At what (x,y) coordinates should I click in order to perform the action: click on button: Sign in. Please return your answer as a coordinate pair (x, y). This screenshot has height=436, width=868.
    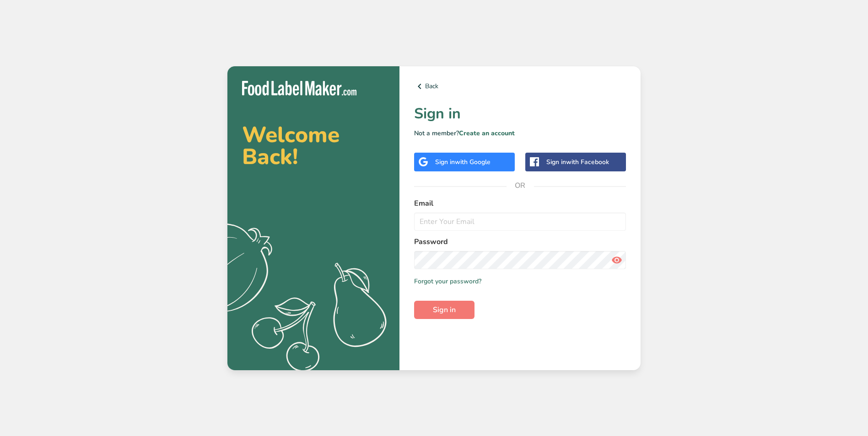
    Looking at the image, I should click on (444, 310).